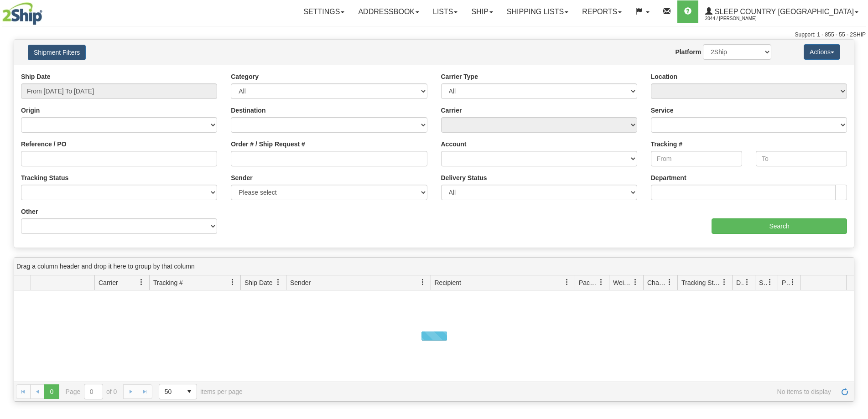 This screenshot has height=419, width=868. I want to click on span: Tracking #, so click(168, 283).